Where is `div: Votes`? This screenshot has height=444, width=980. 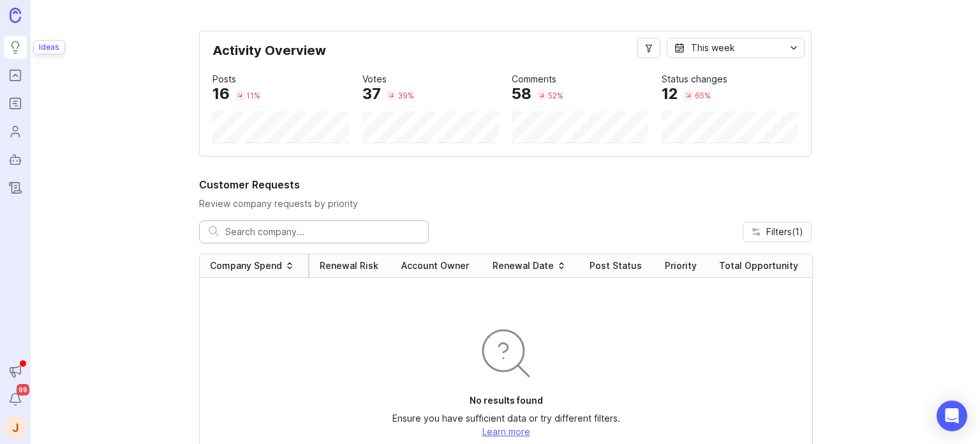 div: Votes is located at coordinates (374, 79).